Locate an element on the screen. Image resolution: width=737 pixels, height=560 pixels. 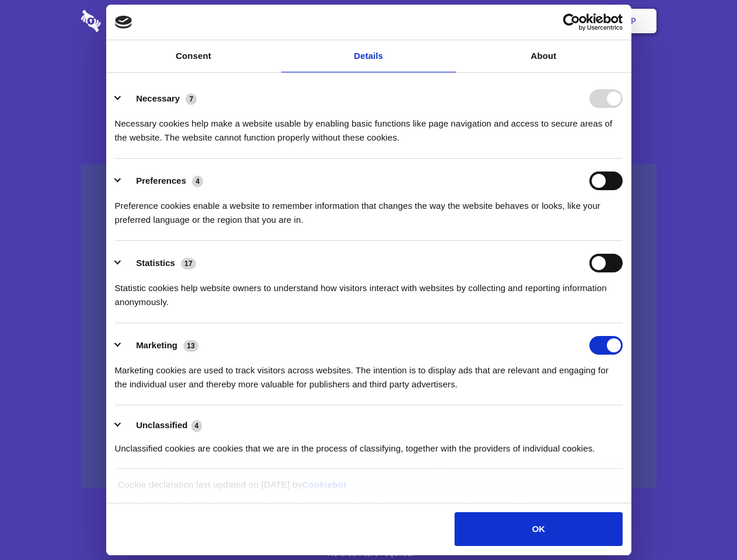
img: logo-wordmark-white-trans-d4663122ce5f474addd5e946df7df03e33cb6a1c49d2221995e7729f52c070b2.svg is located at coordinates (131, 21).